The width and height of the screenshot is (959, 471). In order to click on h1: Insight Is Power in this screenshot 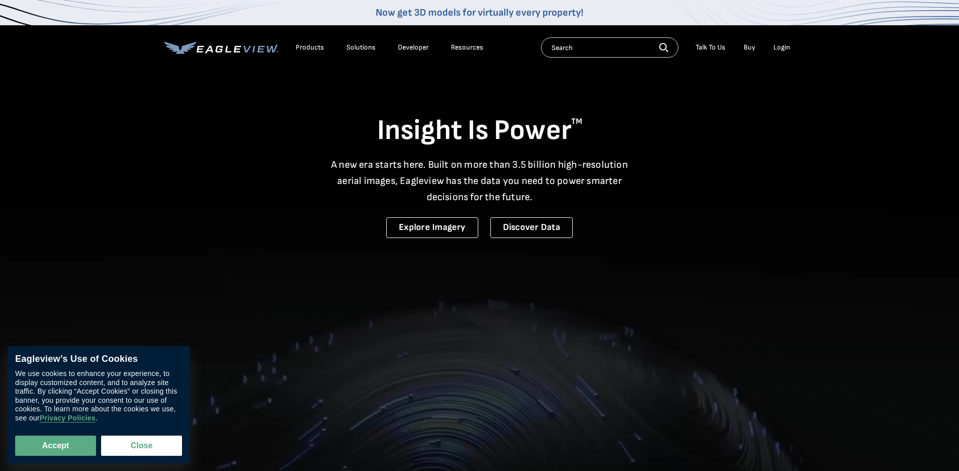, I will do `click(480, 131)`.